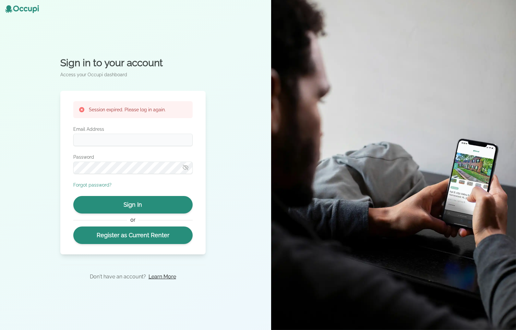 Image resolution: width=516 pixels, height=330 pixels. What do you see at coordinates (133, 129) in the screenshot?
I see `label: Email Address` at bounding box center [133, 129].